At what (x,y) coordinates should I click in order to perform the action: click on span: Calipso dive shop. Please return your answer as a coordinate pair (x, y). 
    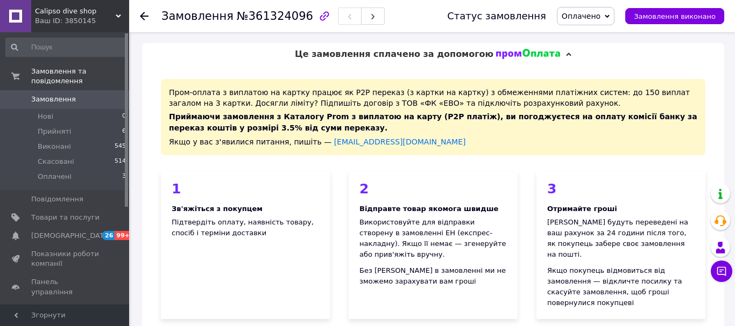
    Looking at the image, I should click on (75, 11).